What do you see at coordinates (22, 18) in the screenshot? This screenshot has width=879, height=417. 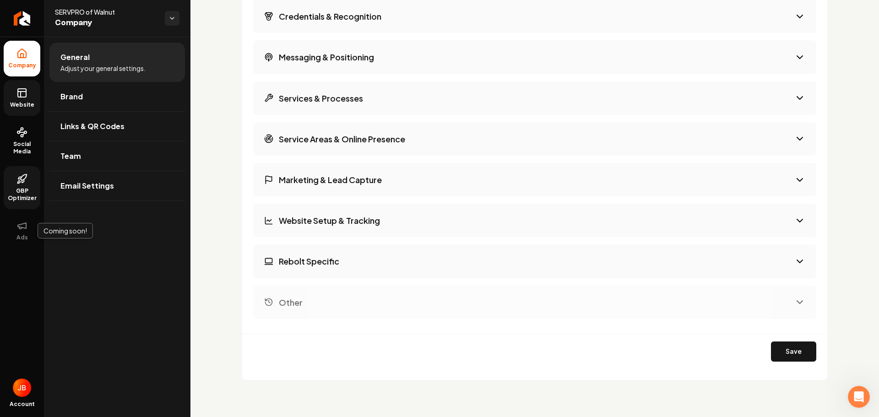 I see `img: Rebolt Logo` at bounding box center [22, 18].